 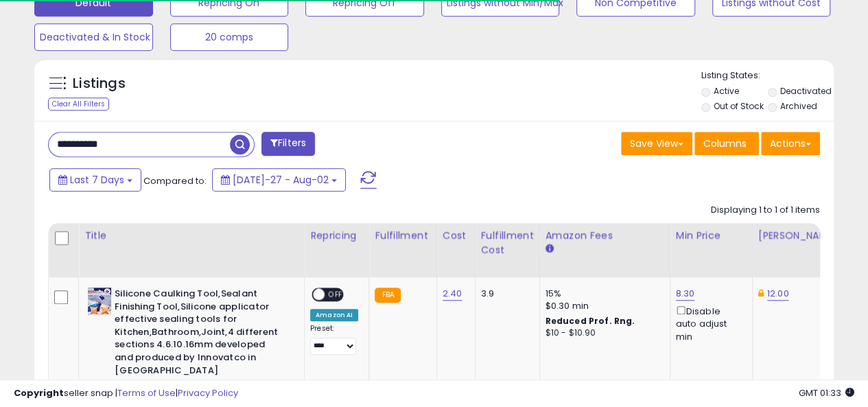 I want to click on div: Displaying 1 to 1 of 1 items, so click(x=766, y=210).